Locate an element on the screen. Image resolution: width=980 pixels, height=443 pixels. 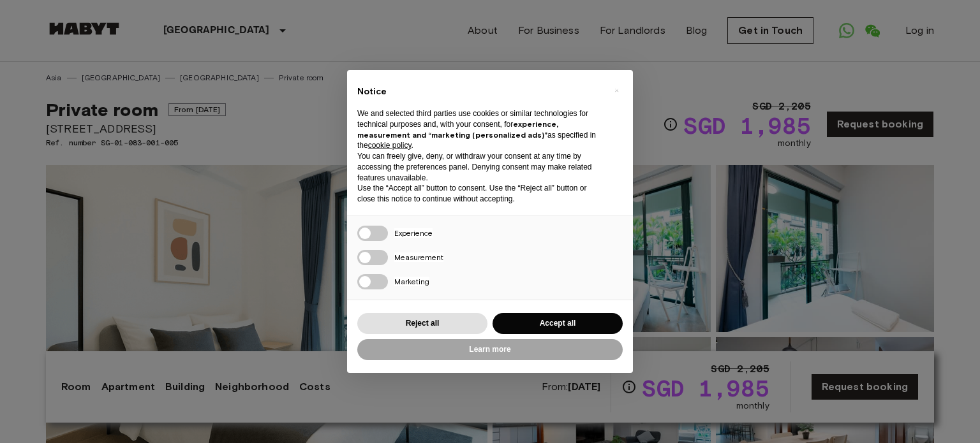
span: Experience is located at coordinates (413, 233).